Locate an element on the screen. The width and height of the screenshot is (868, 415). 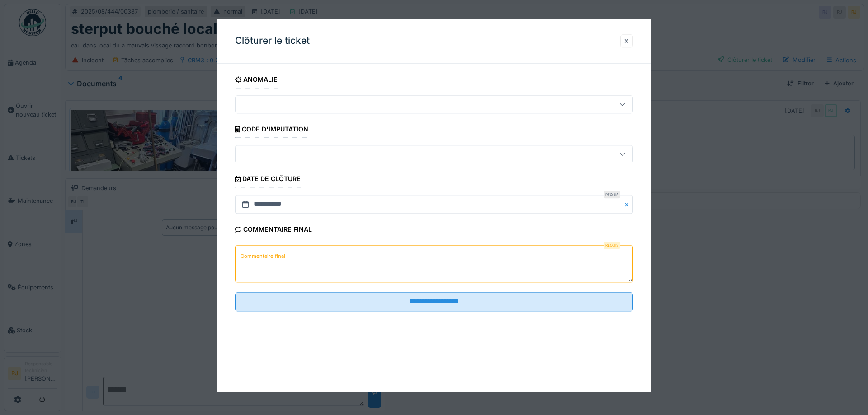
h3: Clôturer le ticket is located at coordinates (272, 41).